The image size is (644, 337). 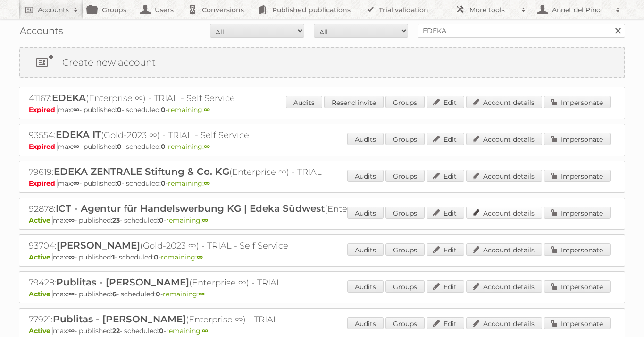 I want to click on h2: 77921: (Enterprise ∞) - TRIAL, so click(x=194, y=320).